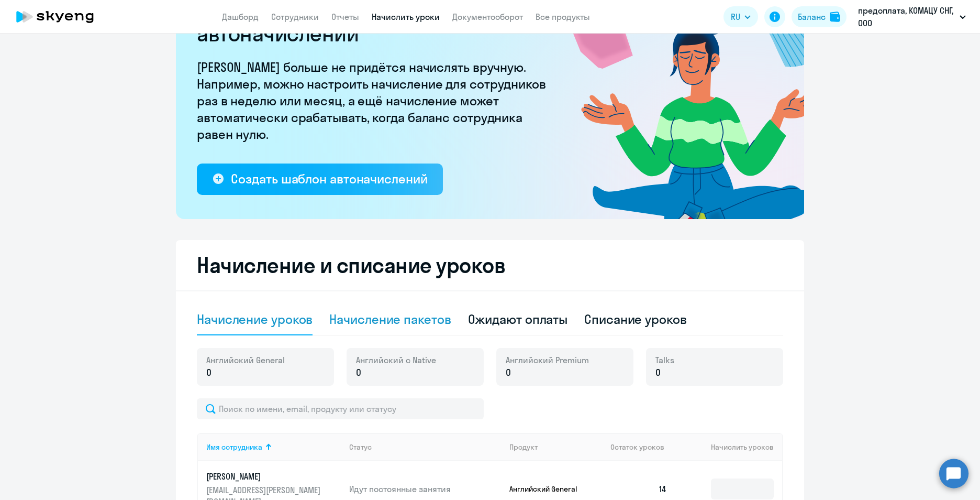 The width and height of the screenshot is (980, 500). Describe the element at coordinates (405, 17) in the screenshot. I see `a: Начислить уроки` at that location.